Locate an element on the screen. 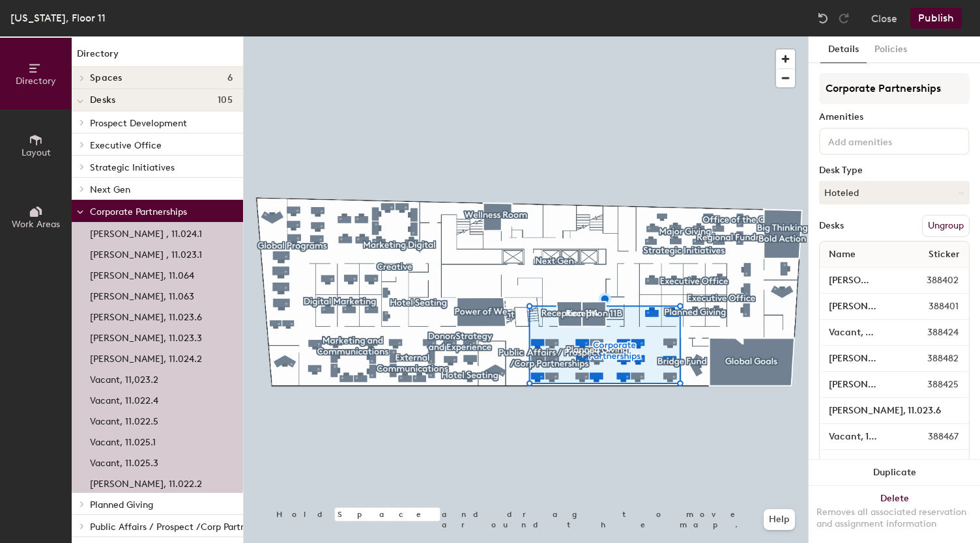  button: Close is located at coordinates (884, 18).